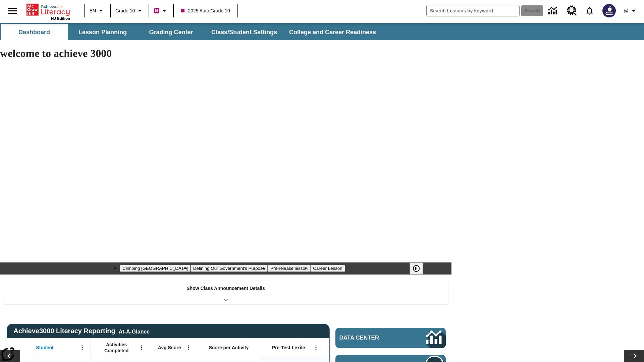 The width and height of the screenshot is (644, 362). I want to click on button: Profile/Settings, so click(631, 11).